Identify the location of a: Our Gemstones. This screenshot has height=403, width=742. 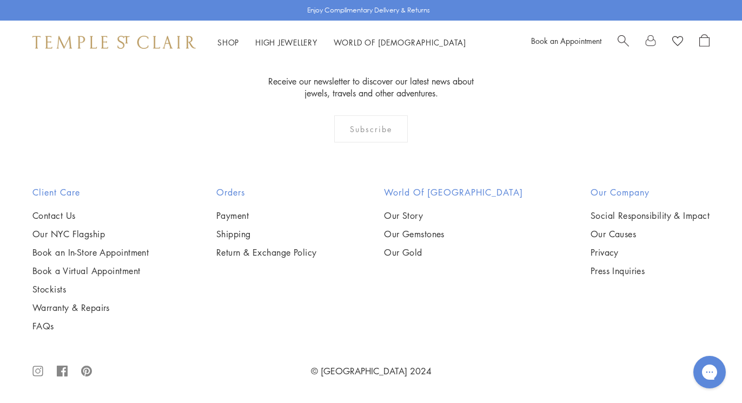
(453, 234).